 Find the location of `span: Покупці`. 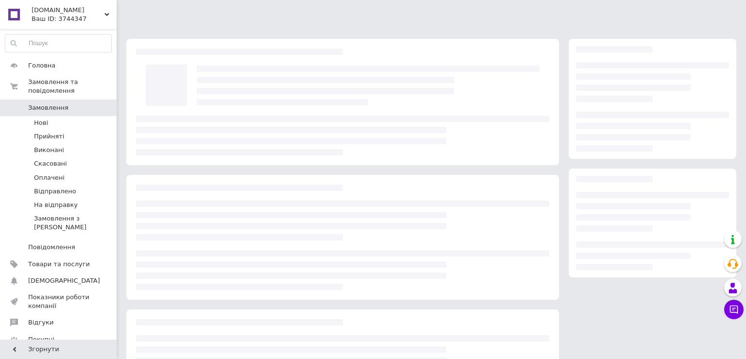

span: Покупці is located at coordinates (41, 339).